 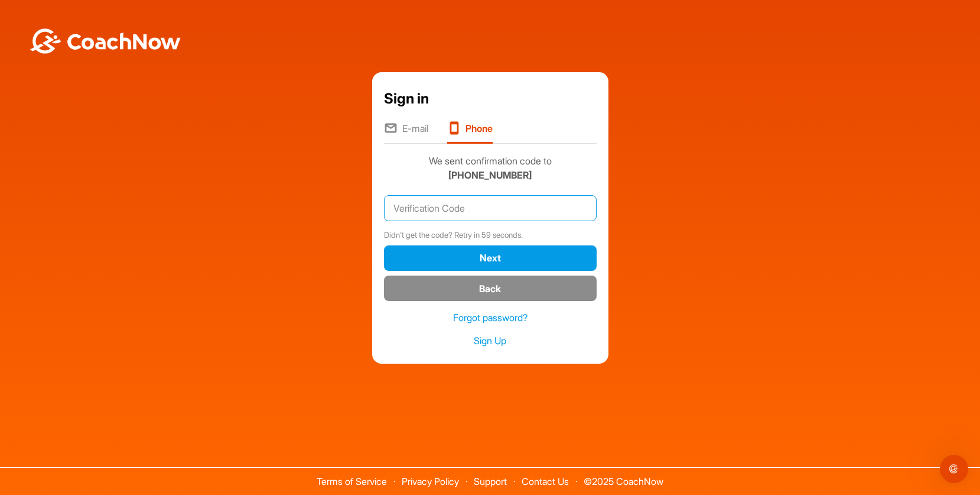 I want to click on a: Support, so click(x=490, y=481).